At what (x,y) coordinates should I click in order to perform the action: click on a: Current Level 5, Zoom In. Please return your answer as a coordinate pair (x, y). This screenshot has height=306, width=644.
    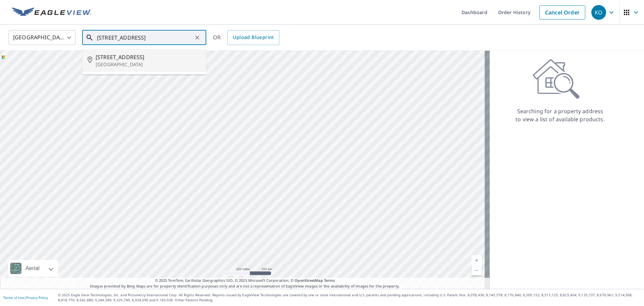
    Looking at the image, I should click on (477, 260).